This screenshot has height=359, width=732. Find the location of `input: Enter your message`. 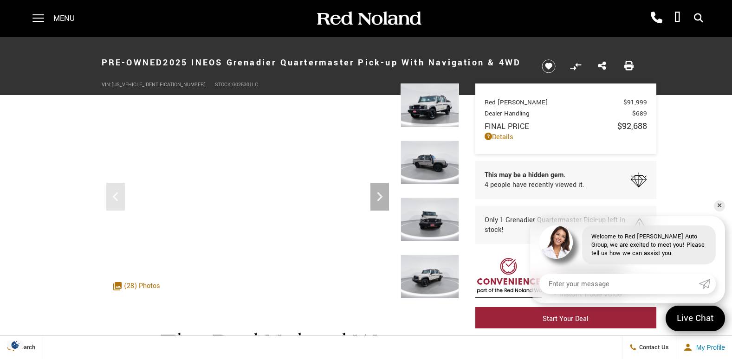

input: Enter your message is located at coordinates (619, 284).